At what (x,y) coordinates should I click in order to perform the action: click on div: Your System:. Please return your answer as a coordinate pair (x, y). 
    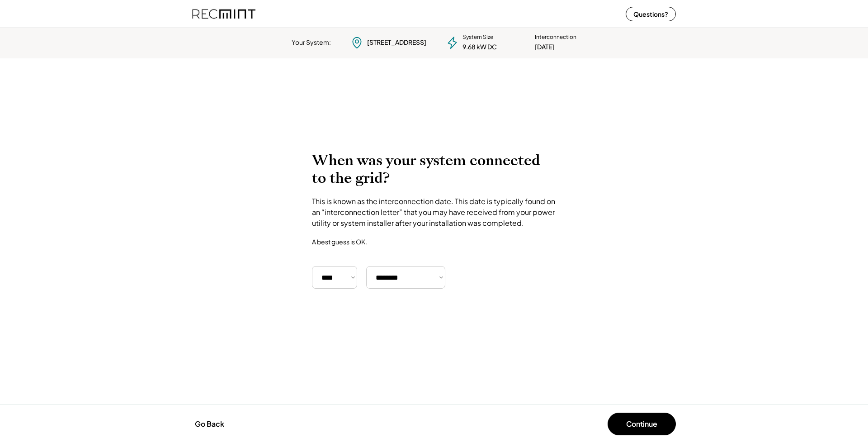
    Looking at the image, I should click on (311, 43).